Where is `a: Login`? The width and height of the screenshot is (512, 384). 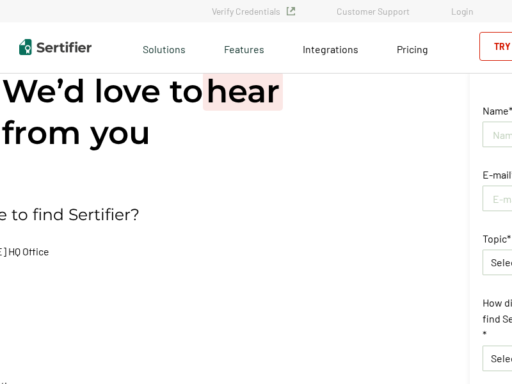 a: Login is located at coordinates (463, 11).